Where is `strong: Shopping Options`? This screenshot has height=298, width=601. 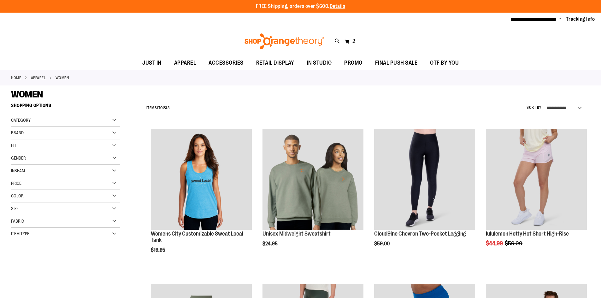
strong: Shopping Options is located at coordinates (66, 107).